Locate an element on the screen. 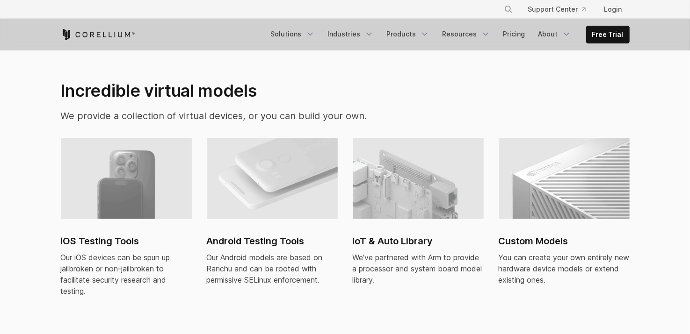 The height and width of the screenshot is (334, 690). div: You can create your own entirely new hardware device models or extend existing ones. is located at coordinates (564, 269).